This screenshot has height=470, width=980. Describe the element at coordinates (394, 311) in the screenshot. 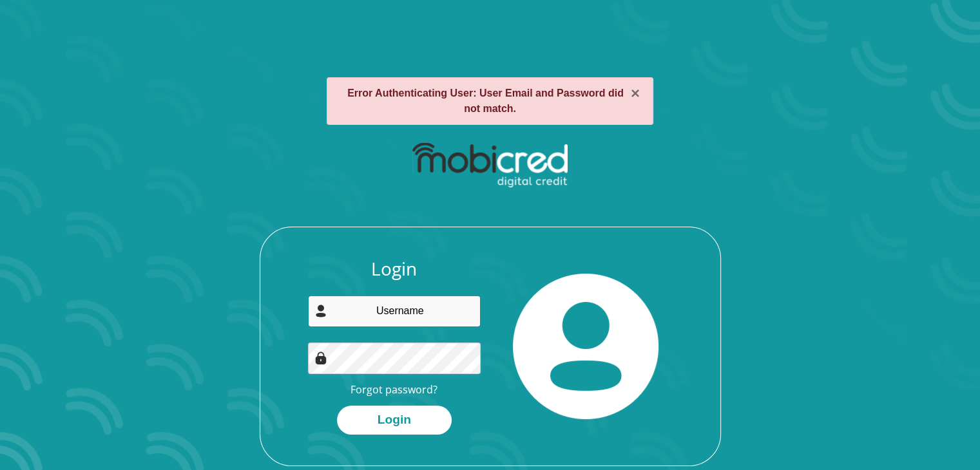

I see `input: Username` at that location.